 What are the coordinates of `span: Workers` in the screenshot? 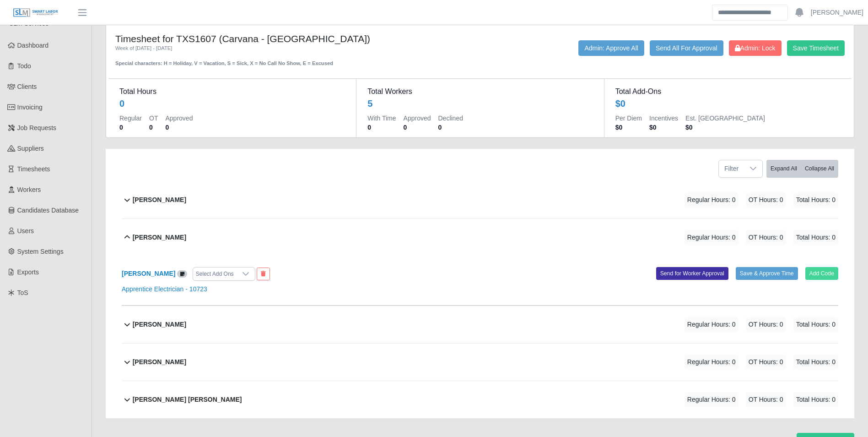 It's located at (29, 190).